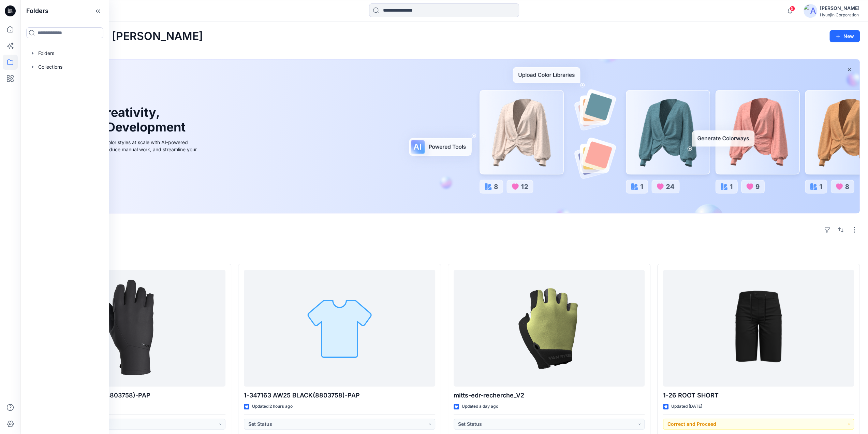 The width and height of the screenshot is (868, 434). Describe the element at coordinates (758, 329) in the screenshot. I see `a: 1-26 ROOT SHORT` at that location.